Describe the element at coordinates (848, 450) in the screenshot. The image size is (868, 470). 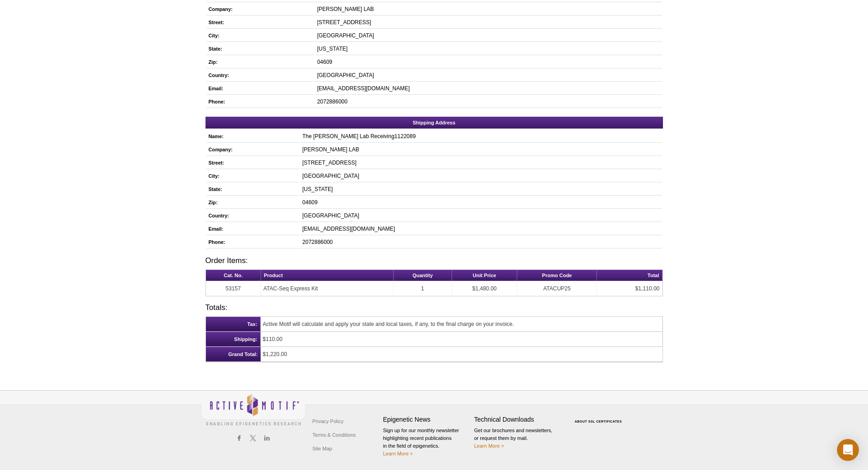
I see `div: Open Intercom Messenger` at that location.